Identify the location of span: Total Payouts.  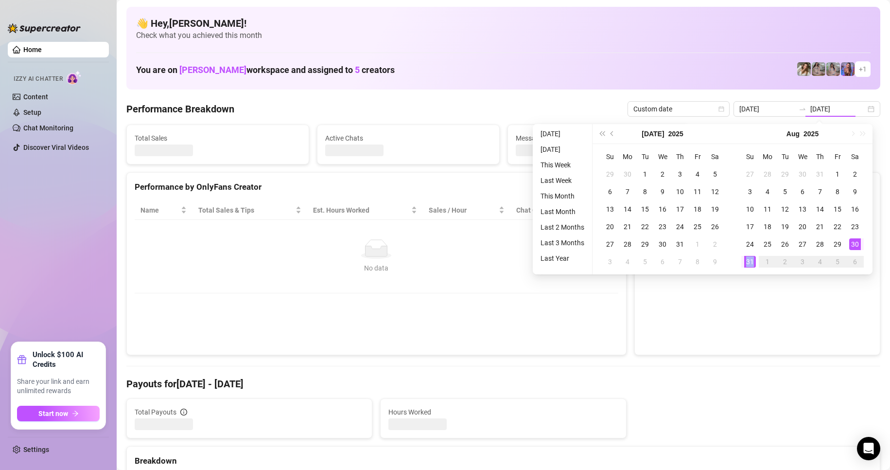
(156, 412).